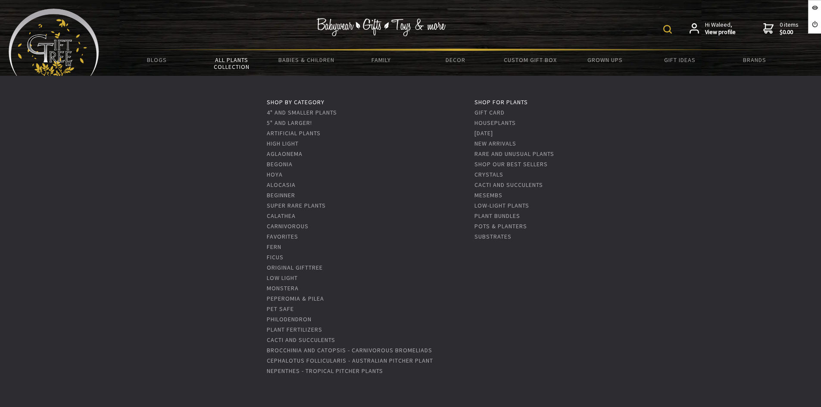  Describe the element at coordinates (668, 29) in the screenshot. I see `img: product search` at that location.